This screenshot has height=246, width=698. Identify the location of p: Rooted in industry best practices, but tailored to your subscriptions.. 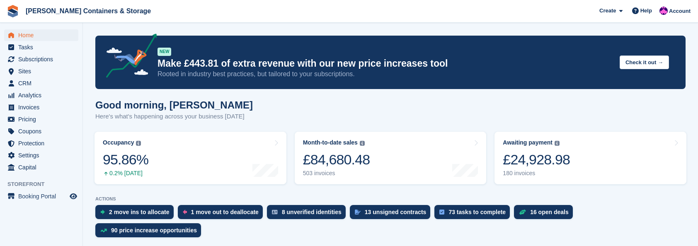
(385, 74).